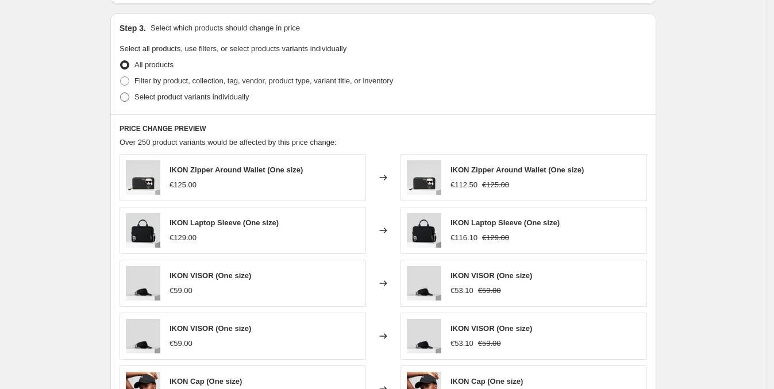 Image resolution: width=774 pixels, height=389 pixels. Describe the element at coordinates (228, 142) in the screenshot. I see `span: Over 250 product variants would be affected by this price change:` at that location.